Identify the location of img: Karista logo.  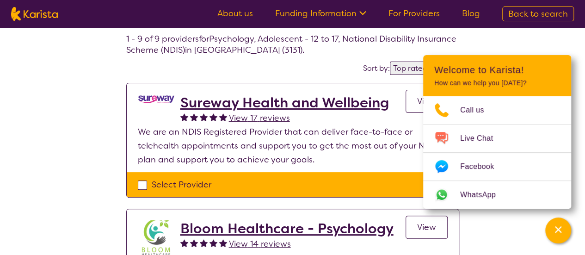
(34, 14).